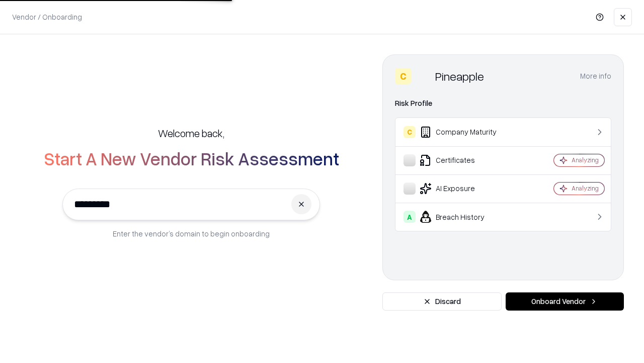 The width and height of the screenshot is (644, 363). What do you see at coordinates (463, 161) in the screenshot?
I see `div: Certificates` at bounding box center [463, 161].